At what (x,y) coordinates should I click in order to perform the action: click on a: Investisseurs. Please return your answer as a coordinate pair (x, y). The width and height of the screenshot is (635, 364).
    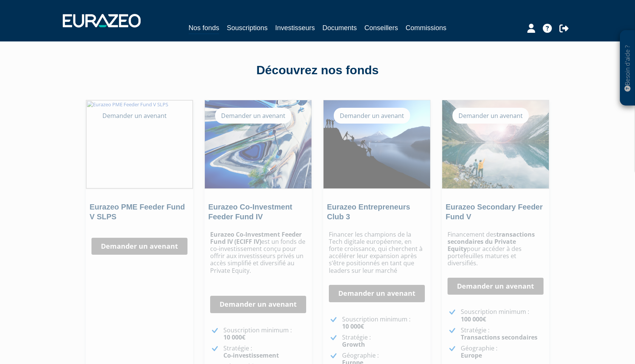
    Looking at the image, I should click on (294, 28).